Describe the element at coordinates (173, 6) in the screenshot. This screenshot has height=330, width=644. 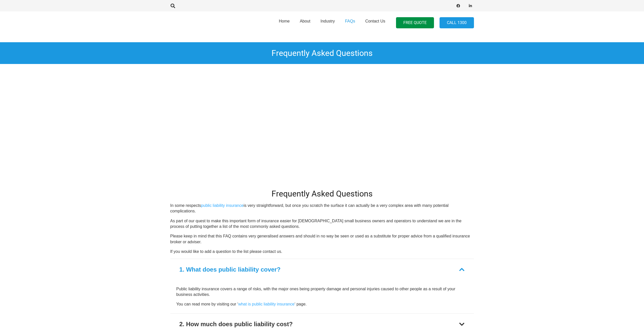
I see `a: Search` at that location.